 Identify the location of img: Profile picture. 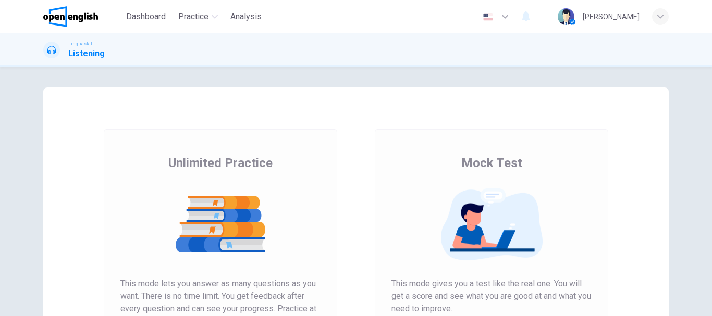
(566, 17).